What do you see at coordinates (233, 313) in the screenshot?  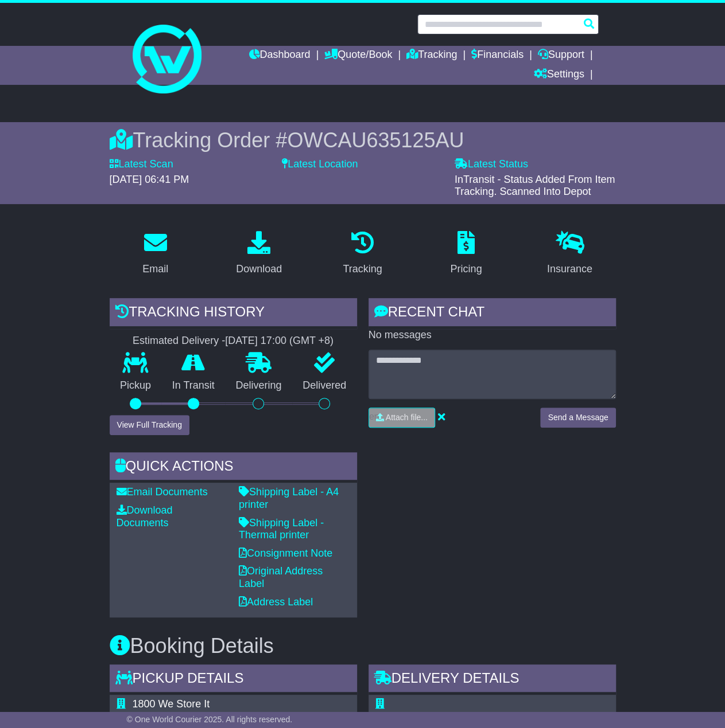 I see `div: Tracking history` at bounding box center [233, 313].